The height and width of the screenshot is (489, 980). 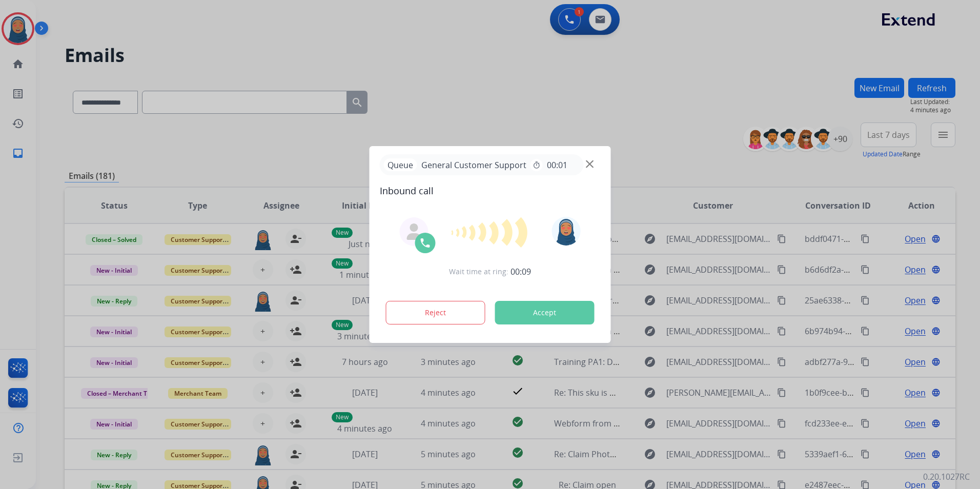 What do you see at coordinates (557, 165) in the screenshot?
I see `span: 00:01` at bounding box center [557, 165].